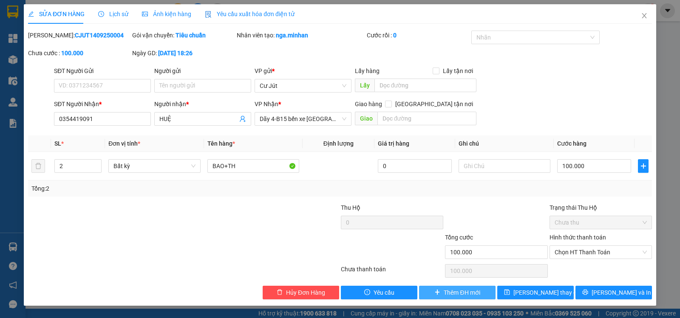 This screenshot has width=680, height=318. What do you see at coordinates (369, 104) in the screenshot?
I see `span: Giao hàng` at bounding box center [369, 104].